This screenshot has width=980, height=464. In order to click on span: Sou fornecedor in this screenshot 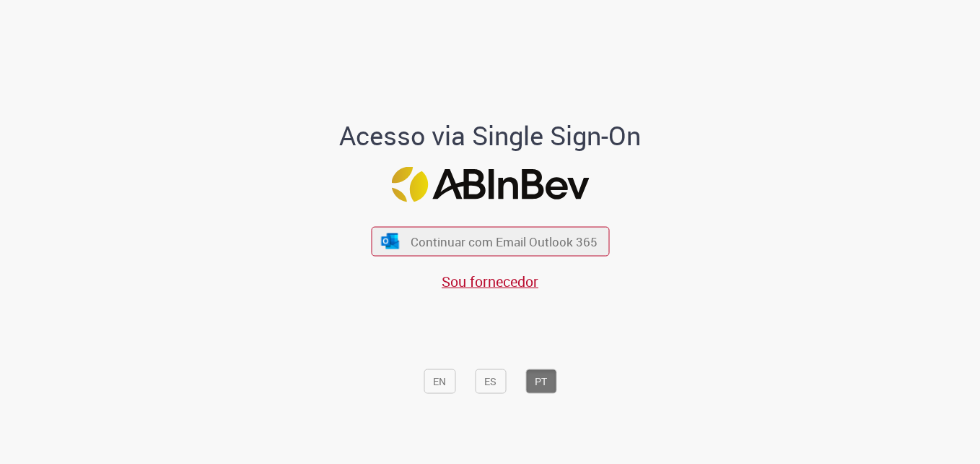, I will do `click(490, 281)`.